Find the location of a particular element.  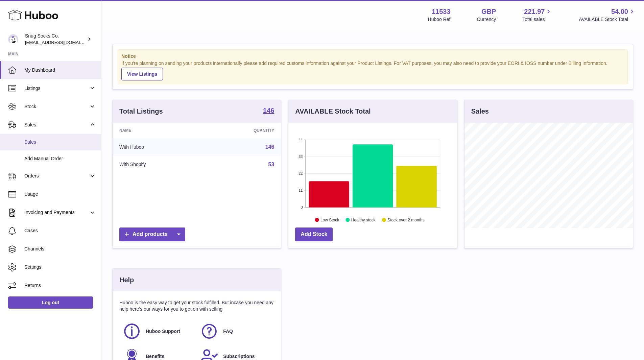

h3: Help is located at coordinates (127, 279).